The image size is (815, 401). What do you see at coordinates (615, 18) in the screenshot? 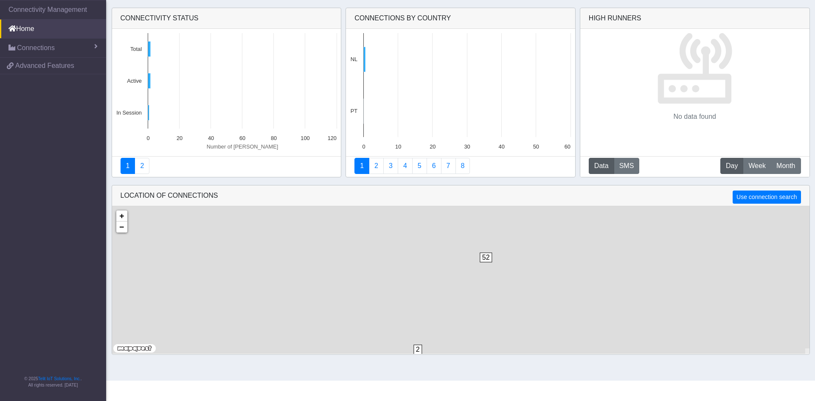
I see `div: High Runners` at bounding box center [615, 18].